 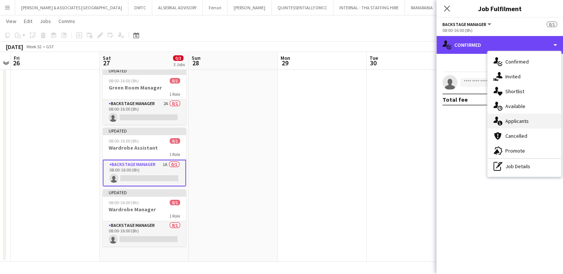 I want to click on a: Jobs, so click(x=45, y=21).